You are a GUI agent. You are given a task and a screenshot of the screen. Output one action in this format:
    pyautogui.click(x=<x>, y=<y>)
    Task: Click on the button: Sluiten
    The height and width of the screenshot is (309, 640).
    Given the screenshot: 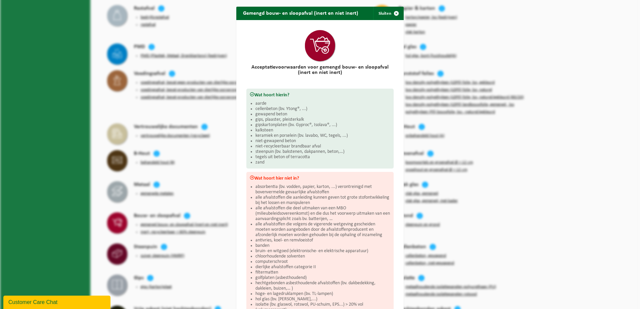 What is the action you would take?
    pyautogui.click(x=388, y=13)
    